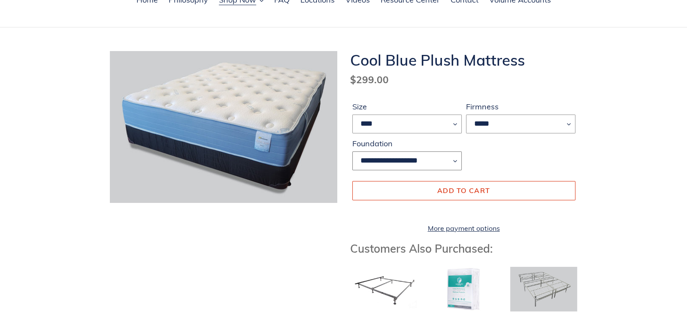 This screenshot has width=687, height=314. Describe the element at coordinates (463, 190) in the screenshot. I see `span: Add to cart` at that location.